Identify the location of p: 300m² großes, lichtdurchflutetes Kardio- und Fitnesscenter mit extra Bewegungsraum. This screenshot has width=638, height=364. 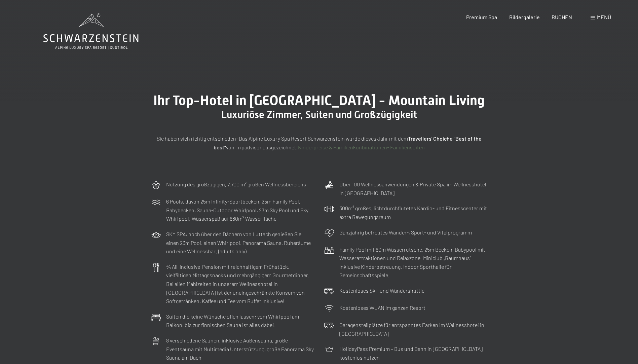
(413, 212).